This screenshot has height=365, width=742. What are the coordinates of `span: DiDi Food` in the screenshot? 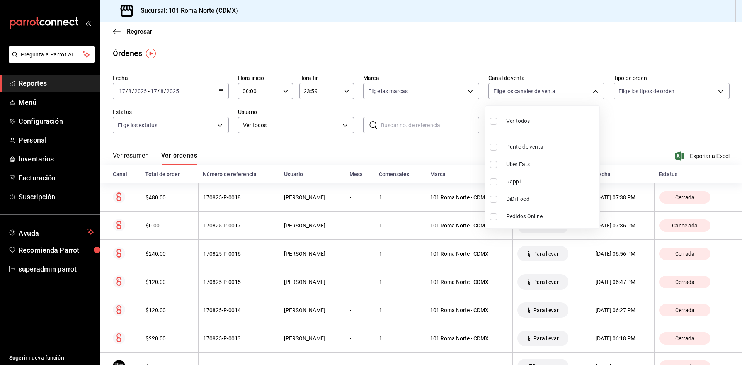 It's located at (551, 199).